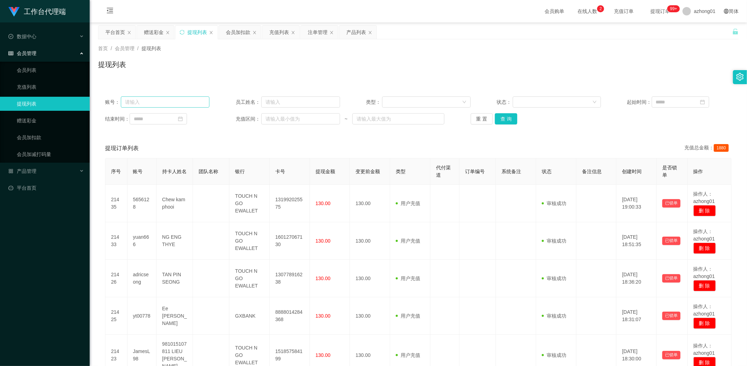  Describe the element at coordinates (674, 9) in the screenshot. I see `sup: 1113` at that location.